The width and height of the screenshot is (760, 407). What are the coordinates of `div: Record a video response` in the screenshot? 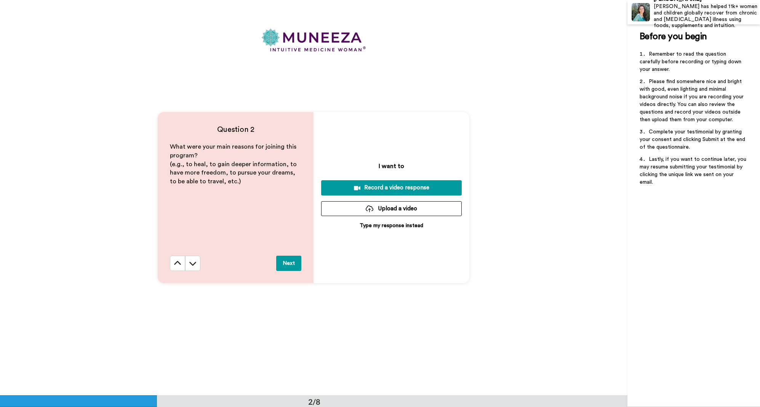 It's located at (391, 187).